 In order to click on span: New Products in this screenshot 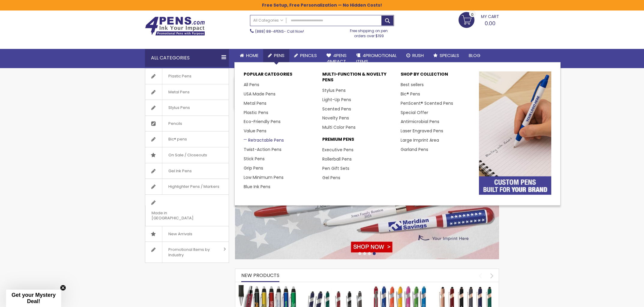, I will do `click(260, 275)`.